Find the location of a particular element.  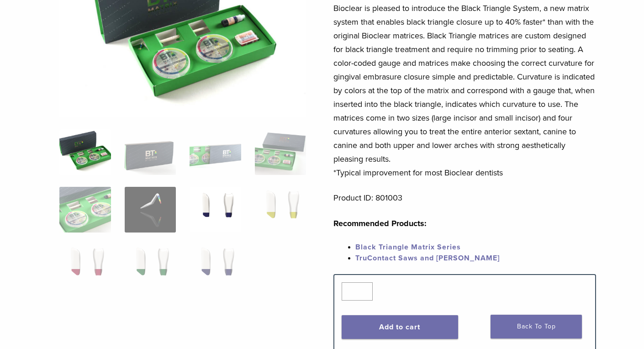

button: Add to cart is located at coordinates (400, 327).